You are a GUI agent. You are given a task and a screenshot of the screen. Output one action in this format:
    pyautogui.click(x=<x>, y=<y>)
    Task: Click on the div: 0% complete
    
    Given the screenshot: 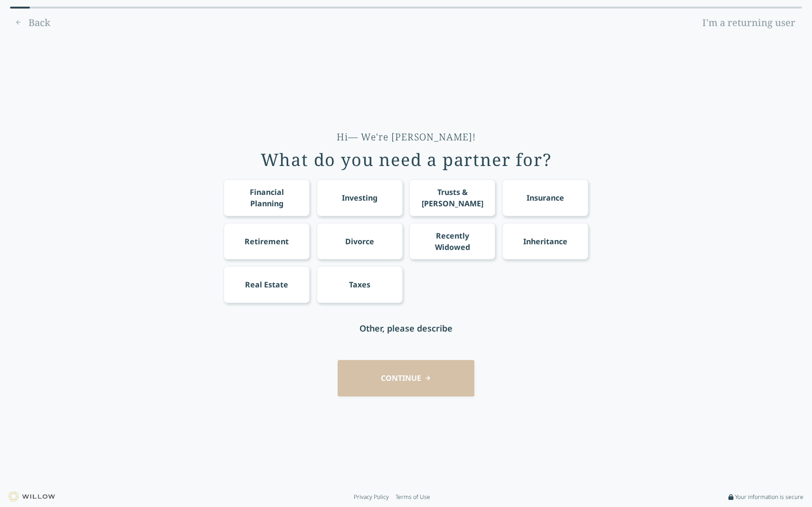 What is the action you would take?
    pyautogui.click(x=20, y=8)
    